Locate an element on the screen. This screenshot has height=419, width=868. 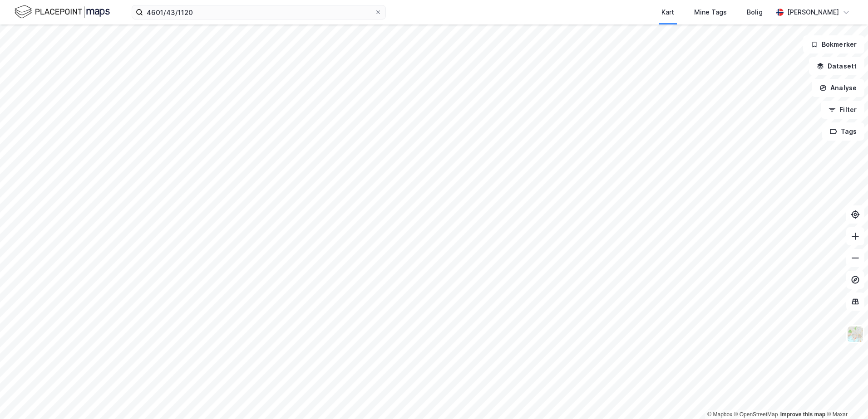
button: Datasett is located at coordinates (837, 66).